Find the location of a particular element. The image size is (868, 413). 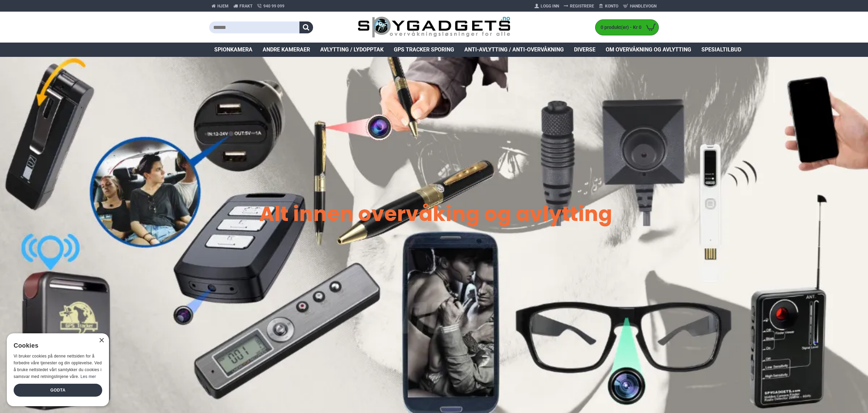

span: Registrere is located at coordinates (582, 6).